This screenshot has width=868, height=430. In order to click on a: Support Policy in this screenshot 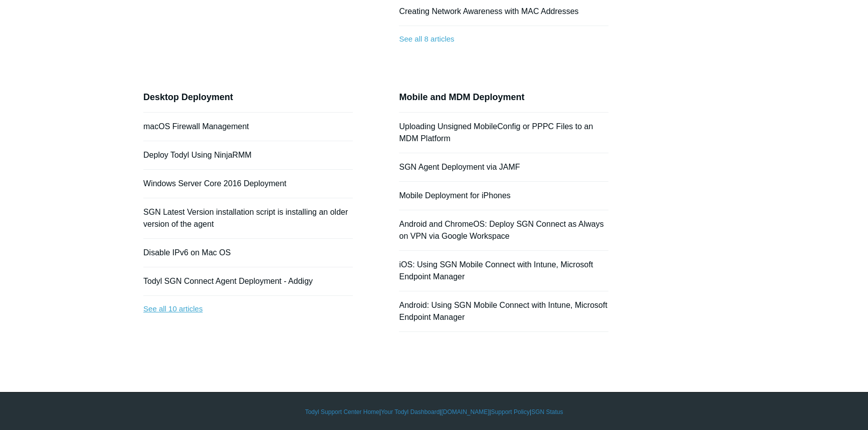, I will do `click(510, 412)`.